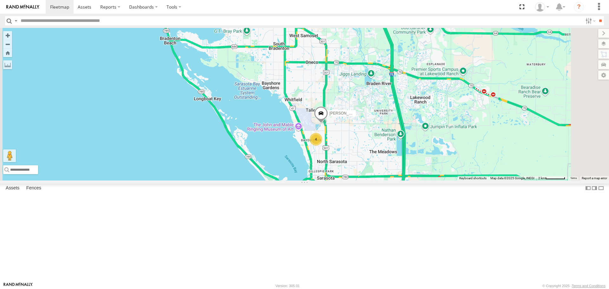  Describe the element at coordinates (8, 65) in the screenshot. I see `label: Measure` at that location.